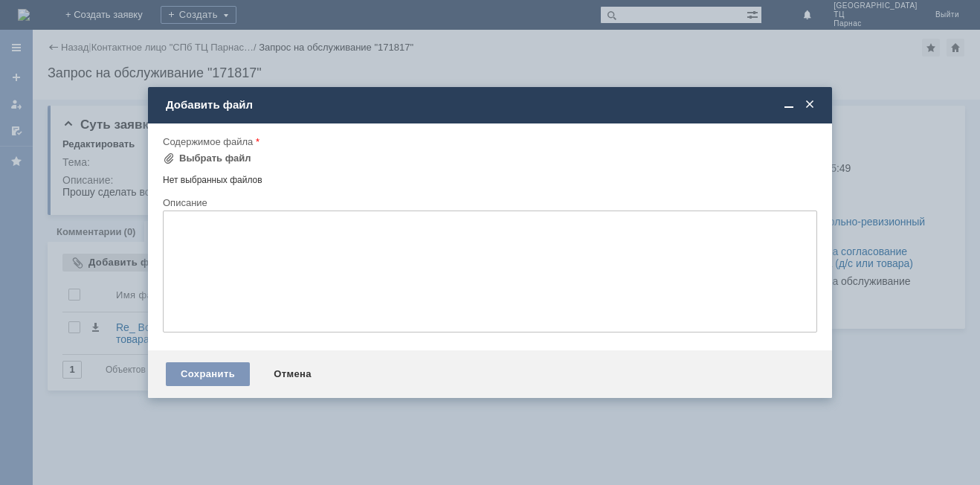  What do you see at coordinates (810, 105) in the screenshot?
I see `span: Закрыть` at bounding box center [810, 105].